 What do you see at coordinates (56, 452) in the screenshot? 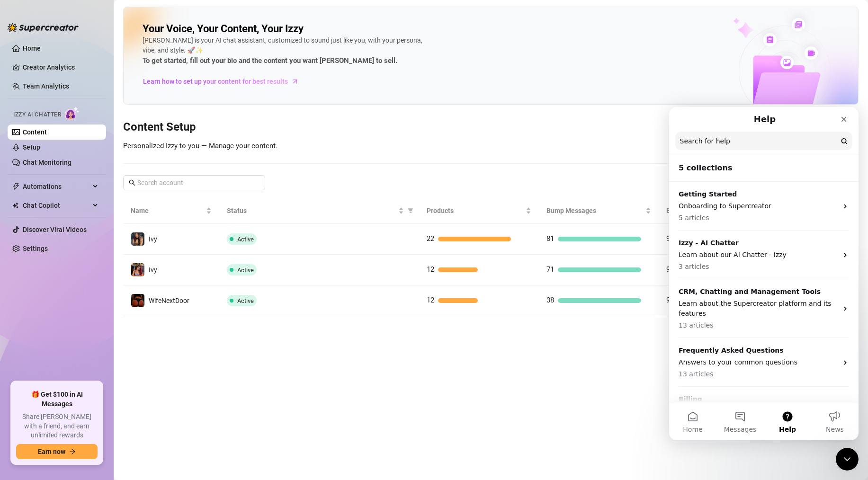
I see `button: Earn nowarrow-right` at bounding box center [56, 452].